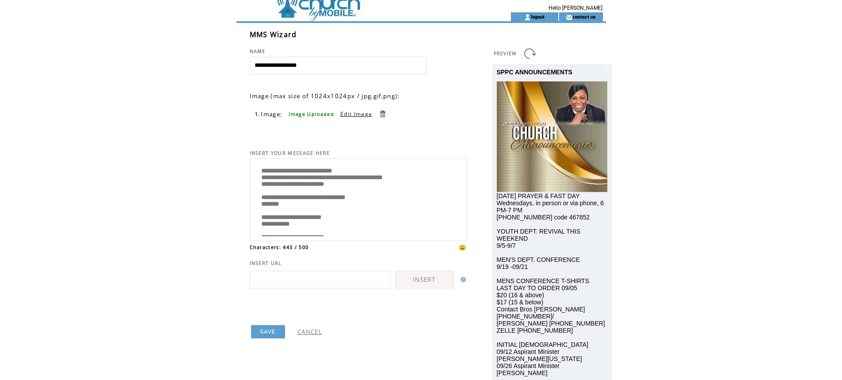 The width and height of the screenshot is (842, 380). Describe the element at coordinates (527, 17) in the screenshot. I see `img: account_icon.gif` at that location.